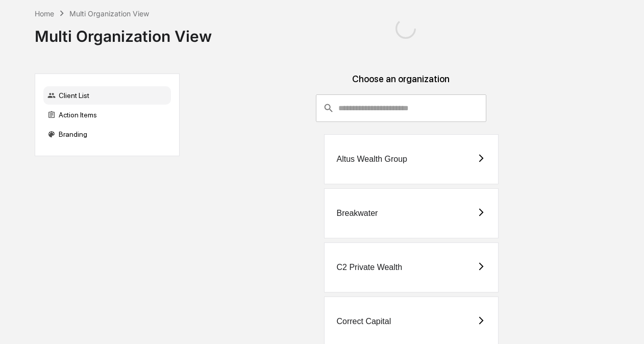 The image size is (644, 344). Describe the element at coordinates (107, 134) in the screenshot. I see `div: Branding` at that location.